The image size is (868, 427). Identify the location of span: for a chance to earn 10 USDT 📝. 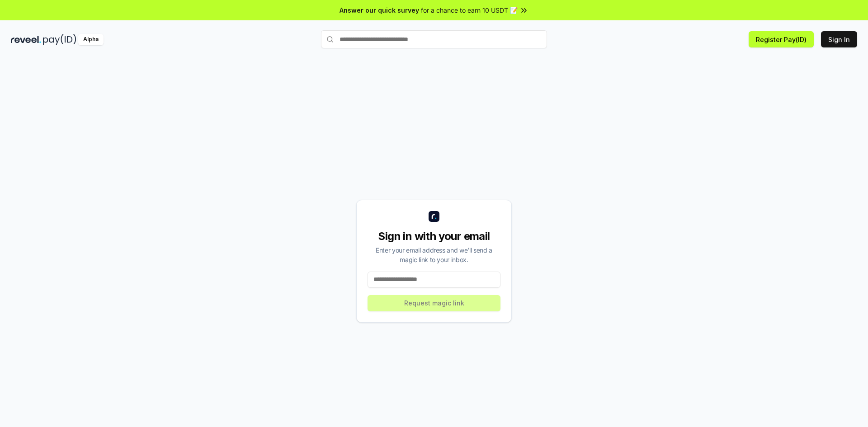
(469, 10).